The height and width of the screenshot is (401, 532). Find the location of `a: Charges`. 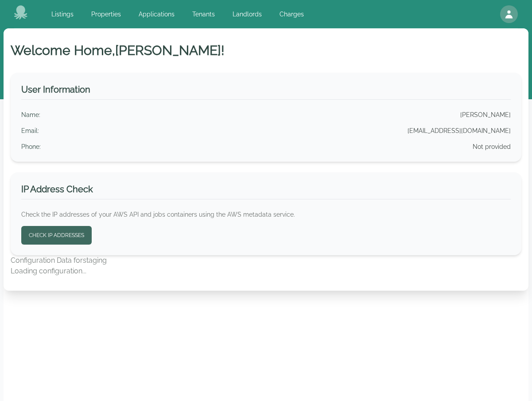

a: Charges is located at coordinates (291, 14).